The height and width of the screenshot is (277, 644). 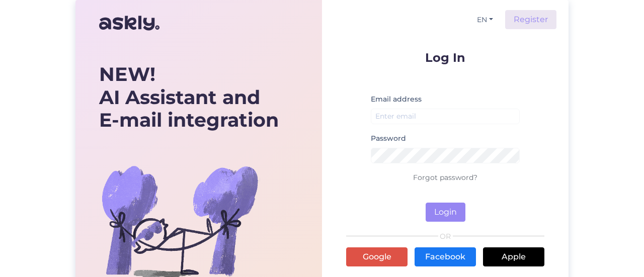 What do you see at coordinates (189, 97) in the screenshot?
I see `div: AI Assistant and E-mail integration` at bounding box center [189, 97].